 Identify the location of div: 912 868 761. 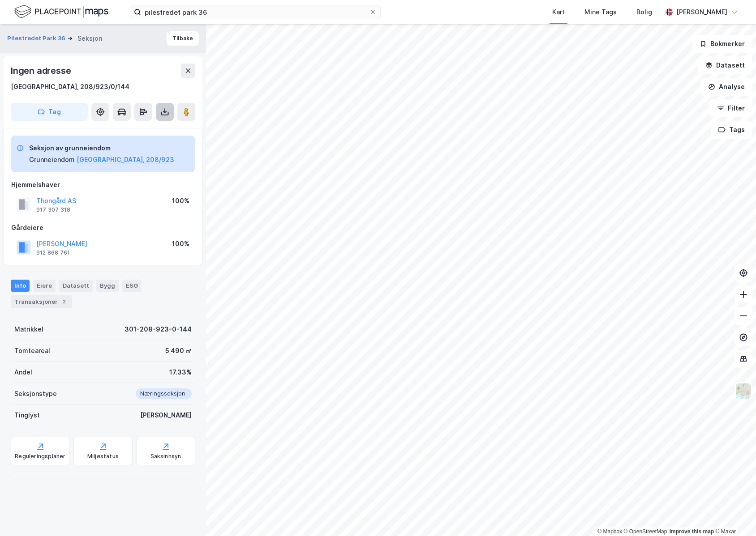
(53, 253).